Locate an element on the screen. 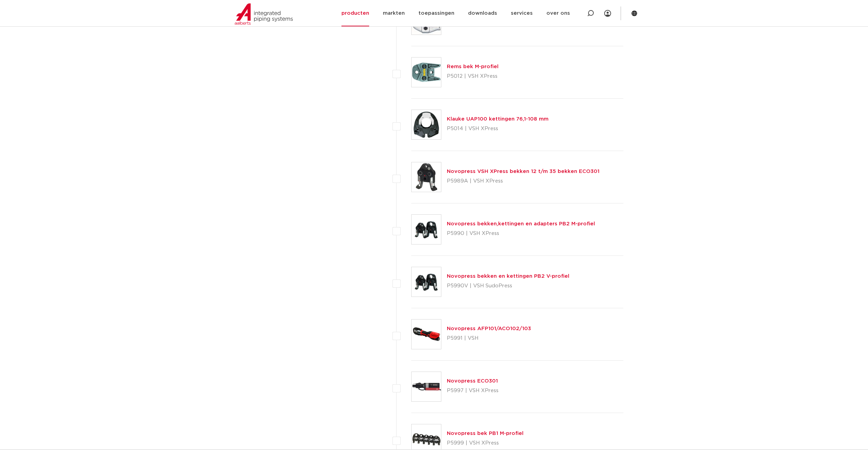  p: P5997 | VSH XPress is located at coordinates (473, 390).